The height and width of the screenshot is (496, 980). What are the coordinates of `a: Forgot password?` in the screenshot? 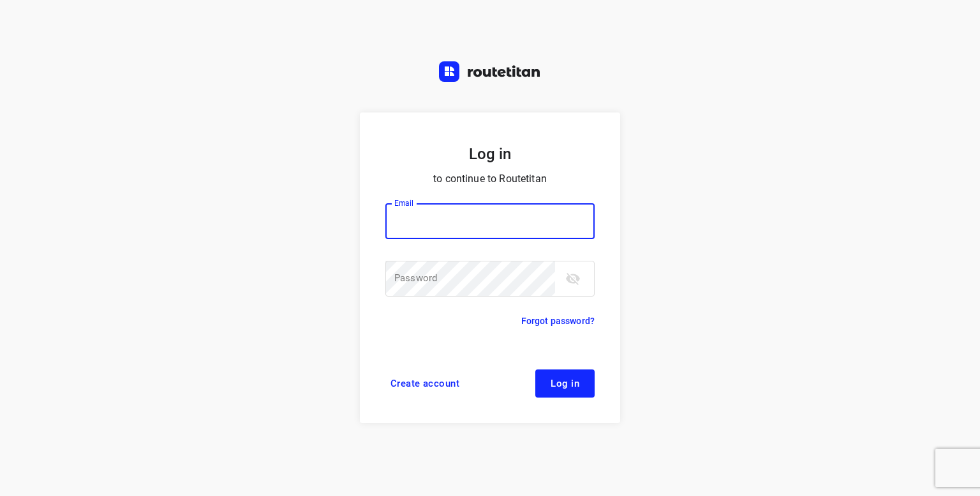 It's located at (558, 321).